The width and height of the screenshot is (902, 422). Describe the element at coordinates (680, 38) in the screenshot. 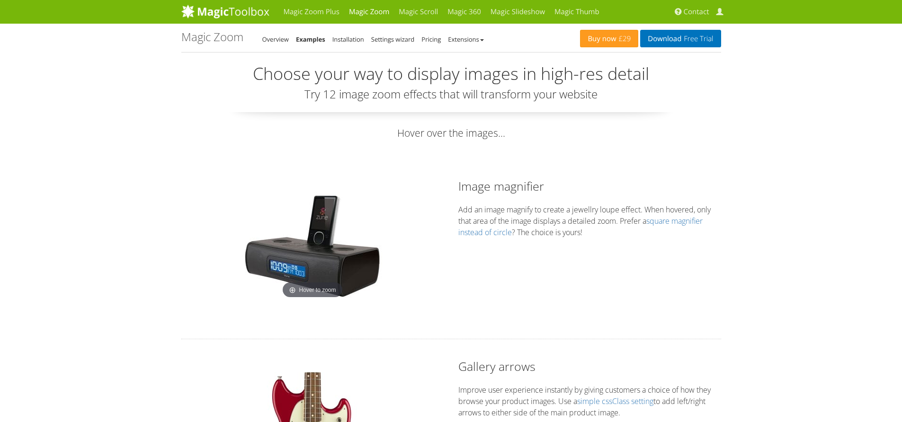

I see `a: DownloadFree Trial` at that location.